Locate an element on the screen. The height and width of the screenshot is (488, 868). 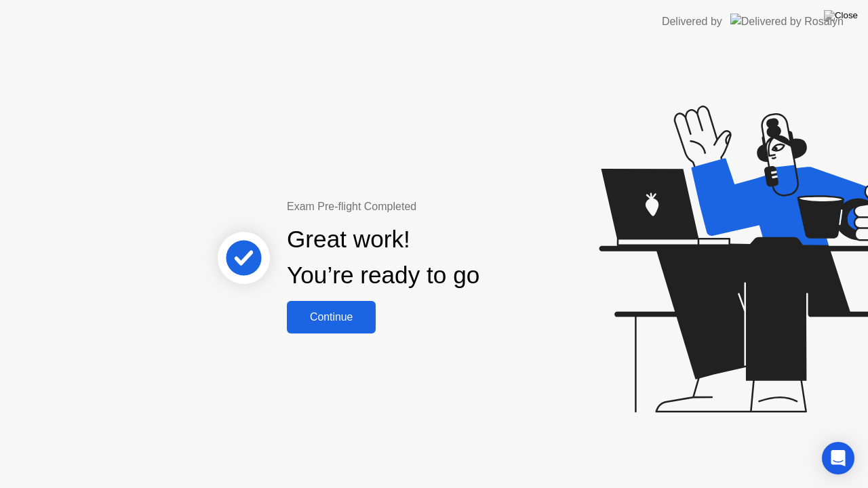
div: Delivered by is located at coordinates (692, 21).